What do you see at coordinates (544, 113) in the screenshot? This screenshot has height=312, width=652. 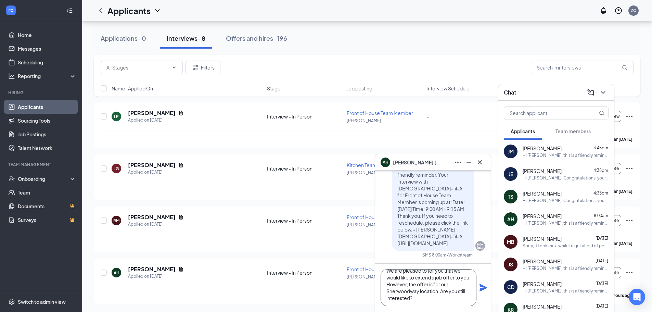 I see `input: Search applicant` at bounding box center [544, 113].